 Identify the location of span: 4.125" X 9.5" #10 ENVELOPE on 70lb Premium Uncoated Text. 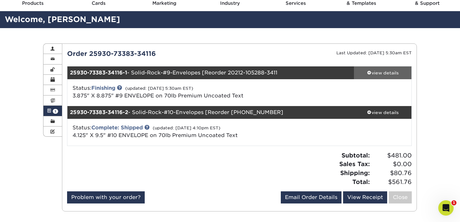
(155, 135).